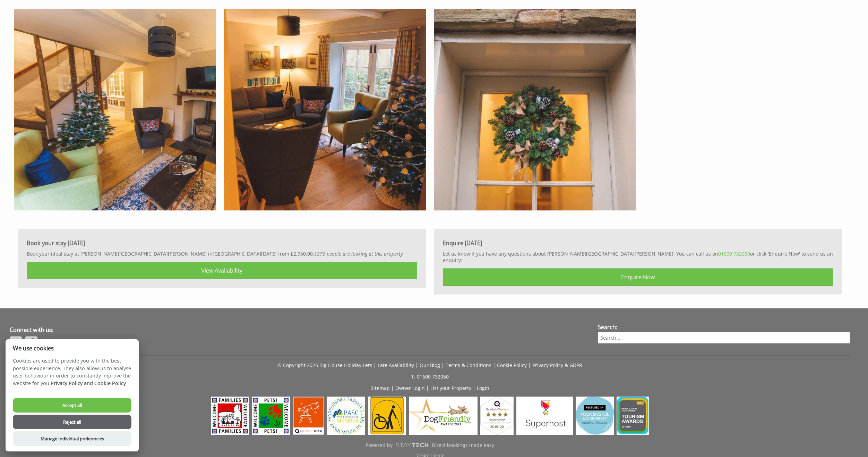 The height and width of the screenshot is (457, 868). What do you see at coordinates (412, 445) in the screenshot?
I see `img: scrumpy.png` at bounding box center [412, 445].